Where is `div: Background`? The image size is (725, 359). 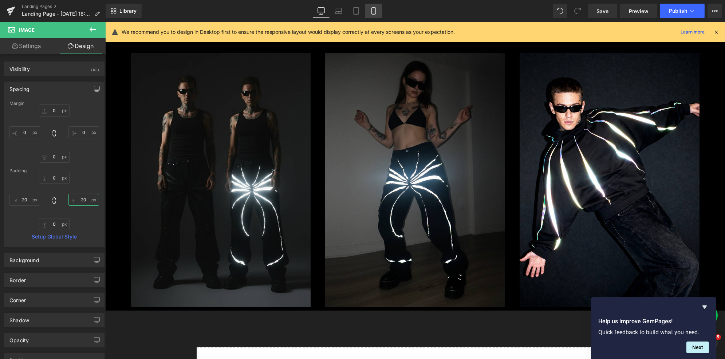 div: Background is located at coordinates (24, 258).